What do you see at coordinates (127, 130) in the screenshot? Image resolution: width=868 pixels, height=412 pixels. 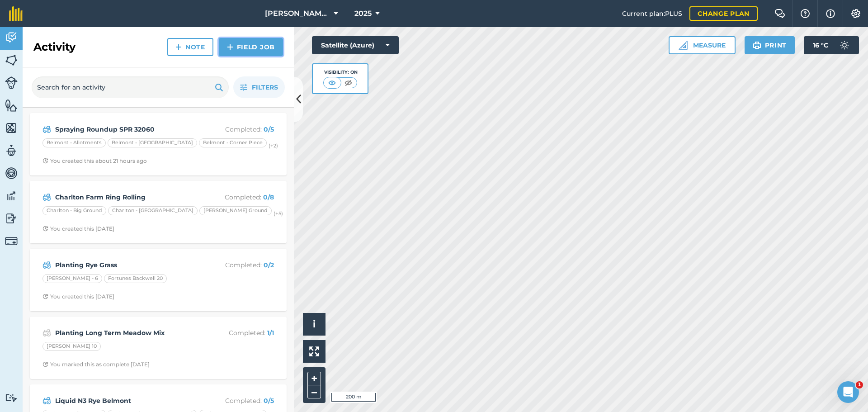 I see `strong: Spraying Roundup SPR 32060` at bounding box center [127, 130].